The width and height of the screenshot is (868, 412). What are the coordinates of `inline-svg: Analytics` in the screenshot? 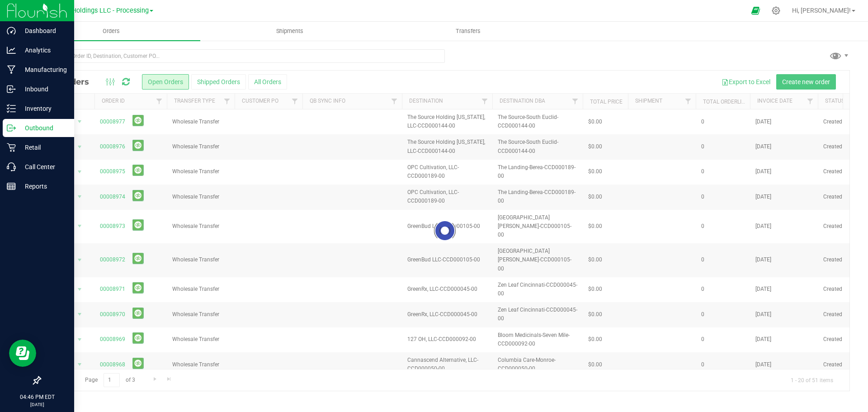 It's located at (11, 50).